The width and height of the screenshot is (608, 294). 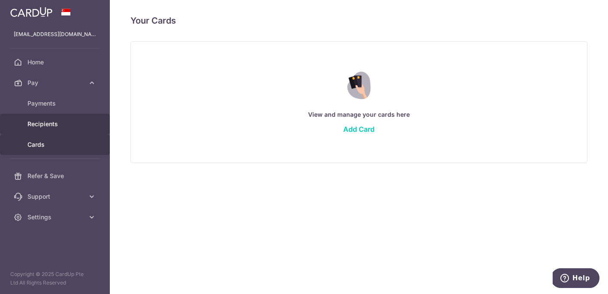 What do you see at coordinates (359, 129) in the screenshot?
I see `a: Add Card` at bounding box center [359, 129].